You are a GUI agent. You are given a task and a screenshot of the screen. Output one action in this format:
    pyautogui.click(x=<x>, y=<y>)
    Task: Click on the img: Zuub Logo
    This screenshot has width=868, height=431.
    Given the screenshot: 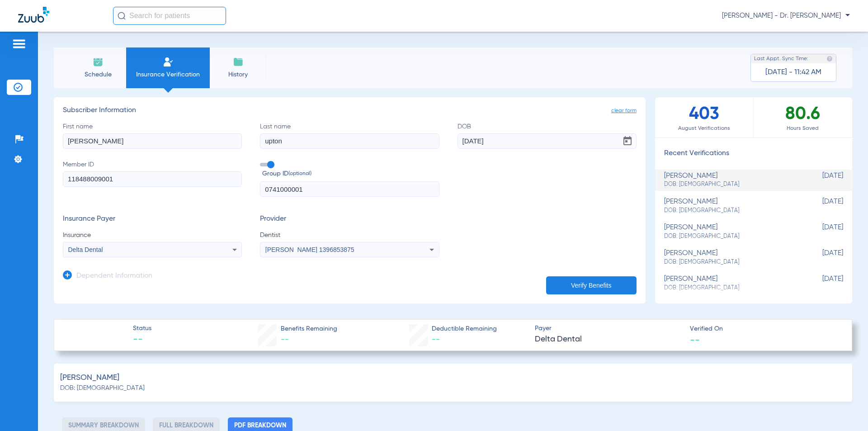 What is the action you would take?
    pyautogui.click(x=34, y=14)
    